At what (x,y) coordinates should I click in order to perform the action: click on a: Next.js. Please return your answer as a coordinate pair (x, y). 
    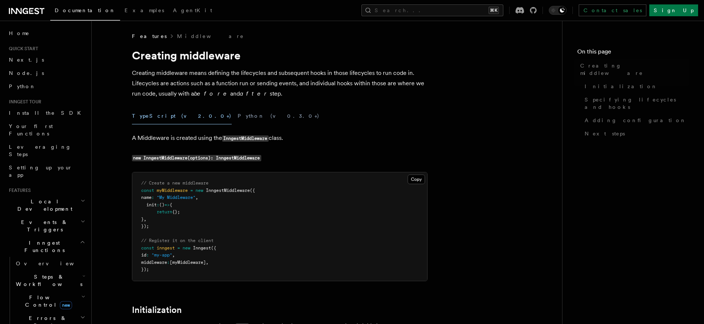
    Looking at the image, I should click on (46, 60).